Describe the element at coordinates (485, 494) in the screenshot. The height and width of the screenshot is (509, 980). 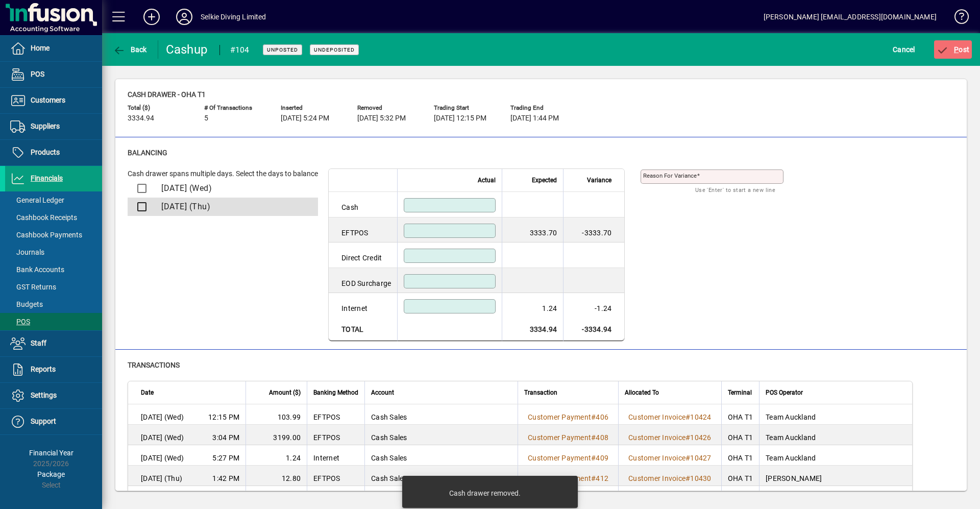
I see `div: Cash drawer removed.` at that location.